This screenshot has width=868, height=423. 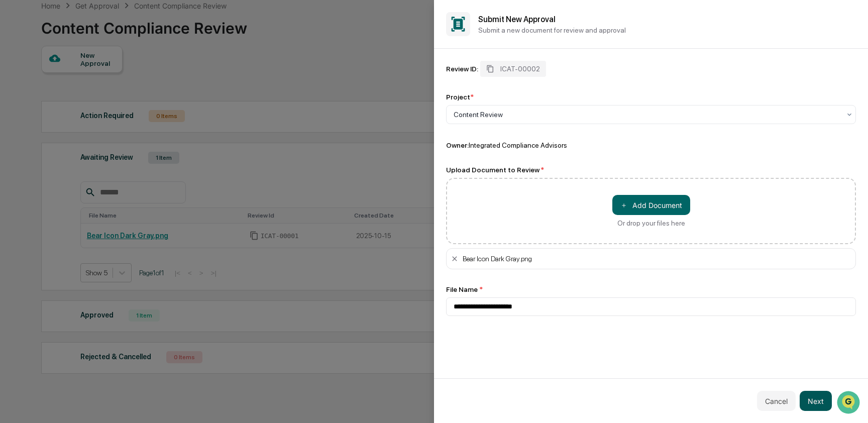 What do you see at coordinates (462, 69) in the screenshot?
I see `div: Review ID:` at bounding box center [462, 69].